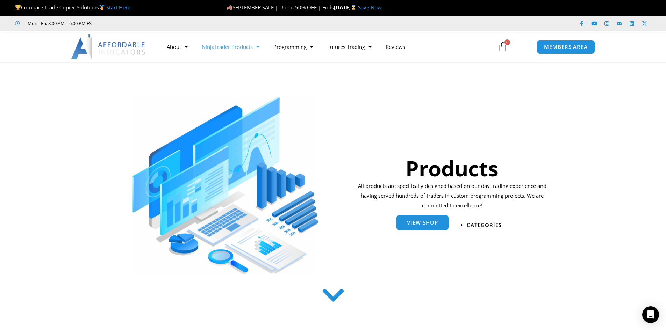 The height and width of the screenshot is (330, 666). Describe the element at coordinates (422, 224) in the screenshot. I see `span: View Shop` at that location.